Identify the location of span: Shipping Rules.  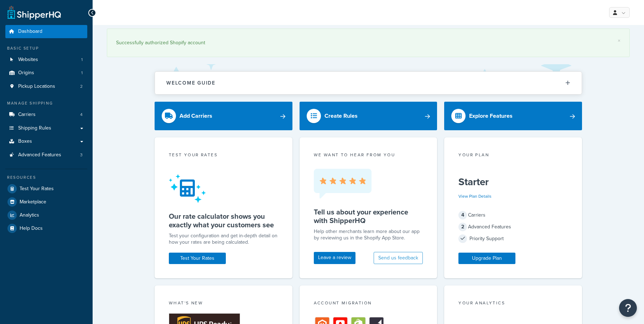
(35, 128).